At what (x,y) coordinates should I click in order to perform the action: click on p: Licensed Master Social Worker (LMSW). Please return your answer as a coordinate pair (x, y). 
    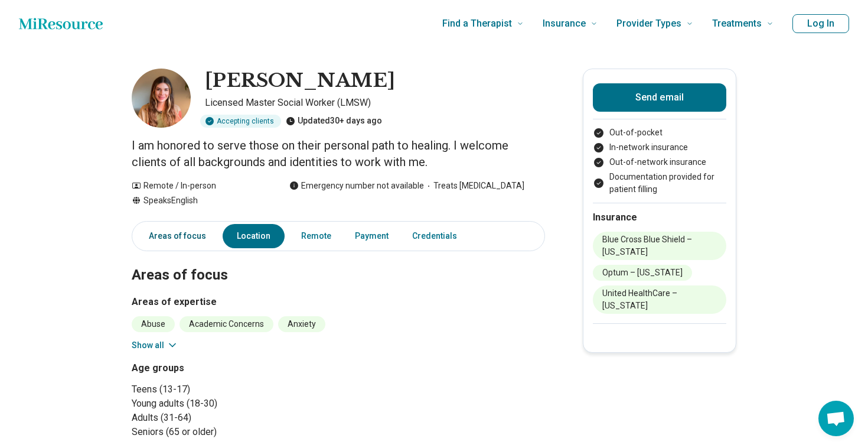
    Looking at the image, I should click on (375, 103).